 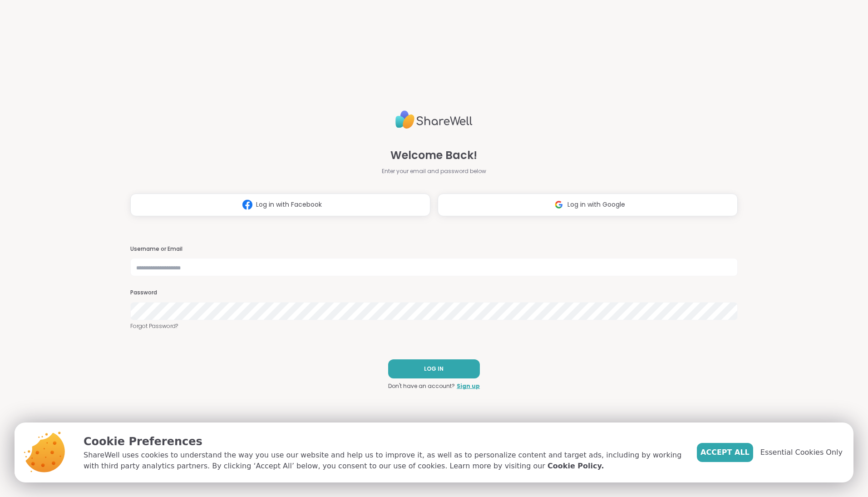 I want to click on button: LOG IN, so click(x=434, y=369).